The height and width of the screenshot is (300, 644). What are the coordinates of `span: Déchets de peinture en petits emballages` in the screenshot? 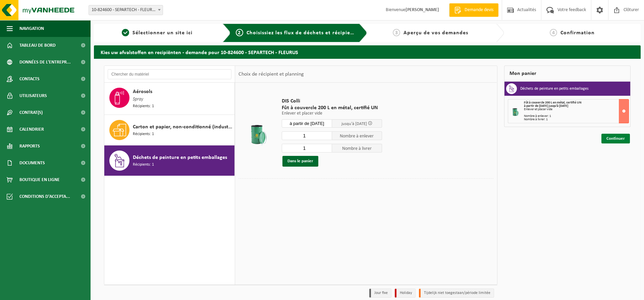 It's located at (180, 158).